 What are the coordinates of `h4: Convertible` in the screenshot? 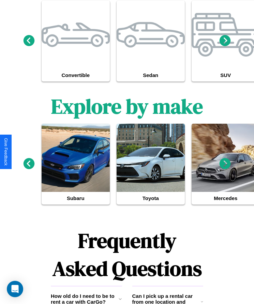 It's located at (76, 75).